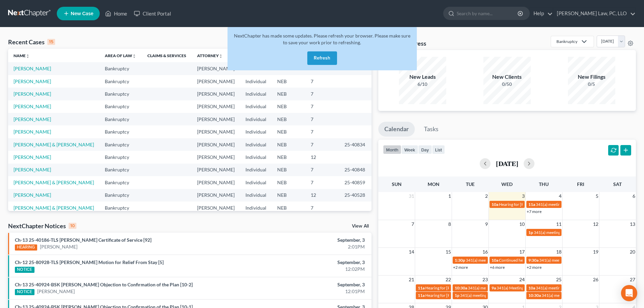 Image resolution: width=644 pixels, height=308 pixels. What do you see at coordinates (448, 252) in the screenshot?
I see `span: 15` at bounding box center [448, 252].